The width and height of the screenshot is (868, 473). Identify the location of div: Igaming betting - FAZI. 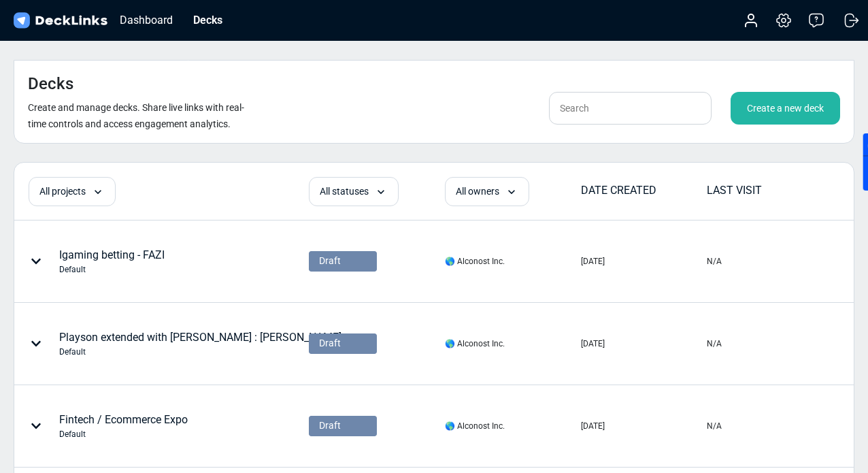
(112, 261).